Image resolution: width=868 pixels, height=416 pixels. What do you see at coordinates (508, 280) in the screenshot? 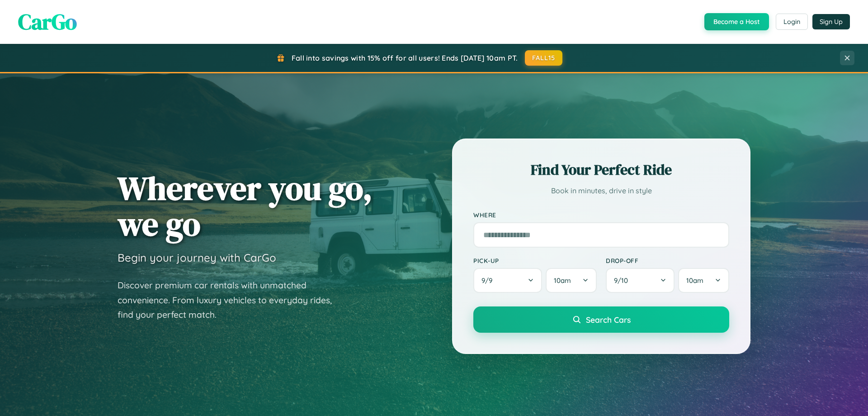
I see `button: 9/9` at bounding box center [508, 280].